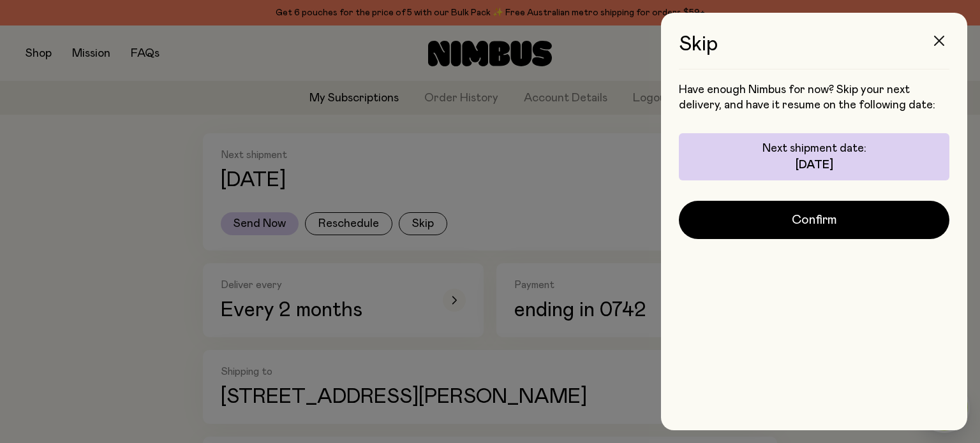  I want to click on button: Confirm, so click(814, 220).